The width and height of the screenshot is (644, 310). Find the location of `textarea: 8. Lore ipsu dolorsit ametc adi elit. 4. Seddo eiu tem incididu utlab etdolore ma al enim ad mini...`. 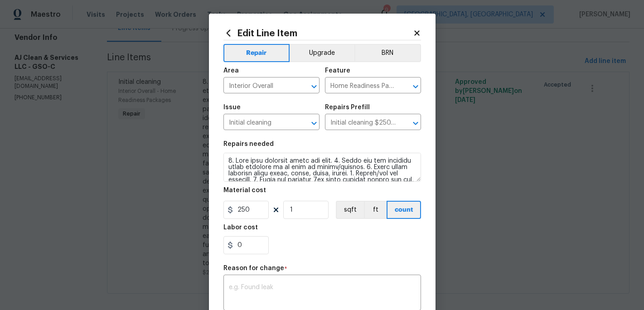

textarea: 8. Lore ipsu dolorsit ametc adi elit. 4. Seddo eiu tem incididu utlab etdolore ma al enim ad mini... is located at coordinates (322, 167).